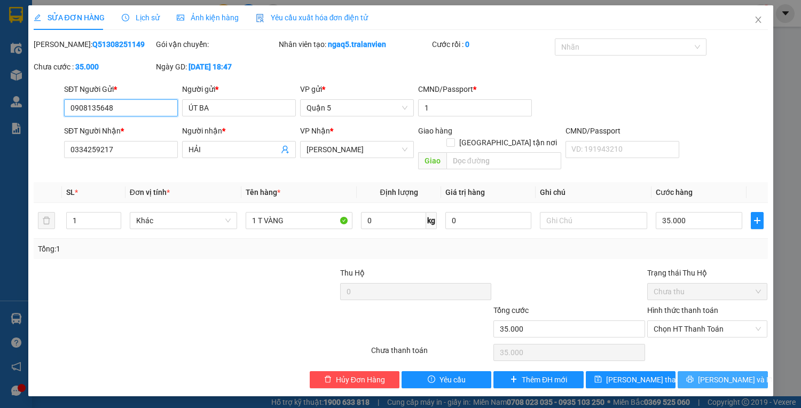 The height and width of the screenshot is (408, 801). What do you see at coordinates (544, 380) in the screenshot?
I see `span: Thêm ĐH mới` at bounding box center [544, 380].